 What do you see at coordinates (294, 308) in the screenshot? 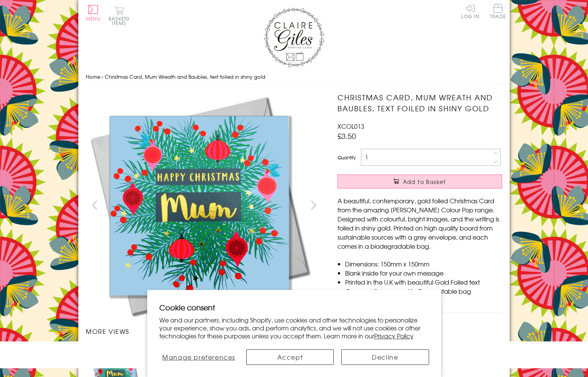
I see `h2: Cookie consent` at bounding box center [294, 308].